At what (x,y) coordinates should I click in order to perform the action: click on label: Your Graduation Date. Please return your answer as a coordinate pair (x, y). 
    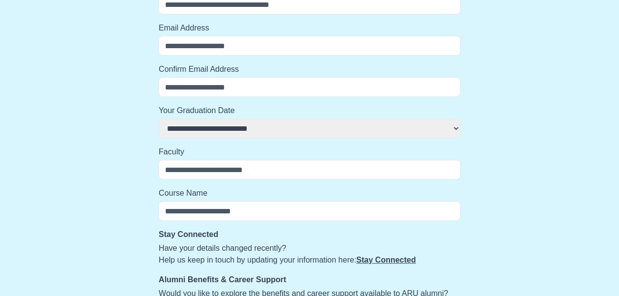
    Looking at the image, I should click on (309, 111).